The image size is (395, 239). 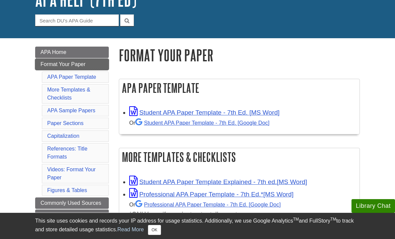 I want to click on a: APA Paper Template, so click(x=72, y=77).